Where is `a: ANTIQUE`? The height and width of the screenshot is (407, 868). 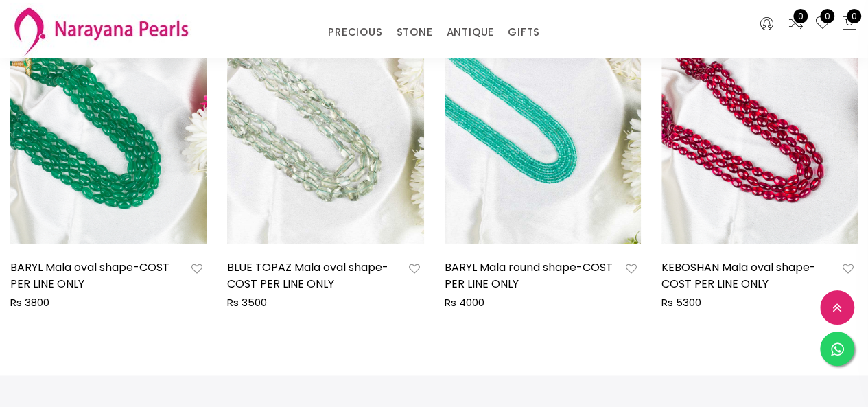
a: ANTIQUE is located at coordinates (470, 32).